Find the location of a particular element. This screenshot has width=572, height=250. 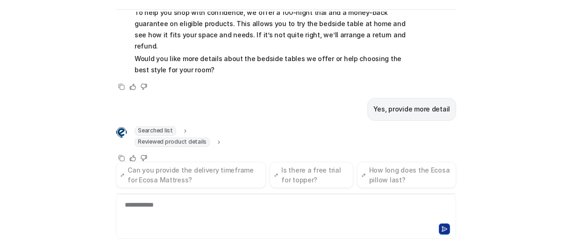

span: Searched list is located at coordinates (155, 131).